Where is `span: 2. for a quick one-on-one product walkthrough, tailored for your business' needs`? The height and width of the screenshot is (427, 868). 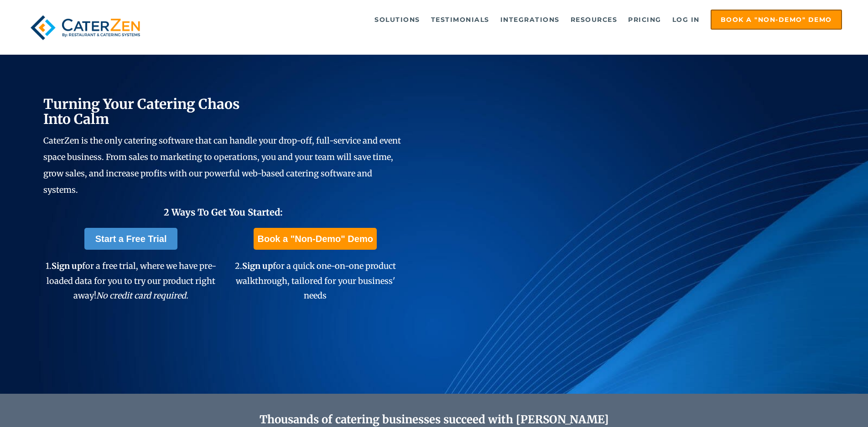
span: 2. for a quick one-on-one product walkthrough, tailored for your business' needs is located at coordinates (315, 281).